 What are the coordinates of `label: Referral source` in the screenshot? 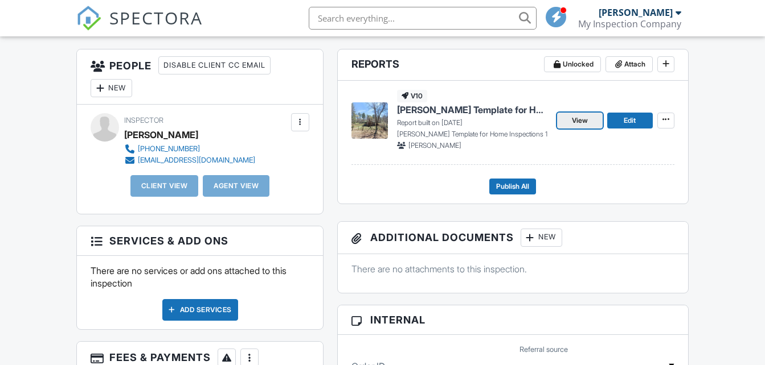 It's located at (543, 350).